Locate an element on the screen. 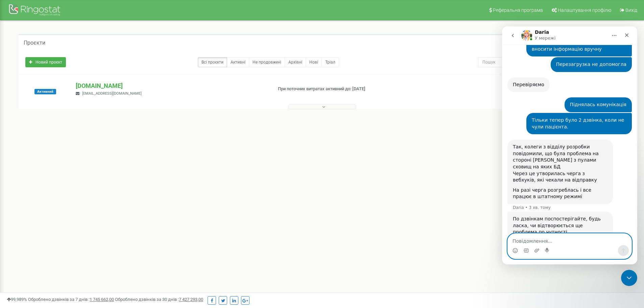 The height and width of the screenshot is (308, 644). p: У мережі is located at coordinates (43, 12).